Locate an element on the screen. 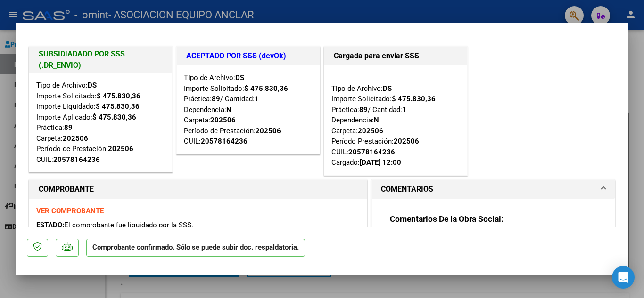  div: Tipo de Archivo: Importe Solicitado: Práctica: / Cantidad: Dependencia: Carpeta: Período Prestaci... is located at coordinates (395, 120).